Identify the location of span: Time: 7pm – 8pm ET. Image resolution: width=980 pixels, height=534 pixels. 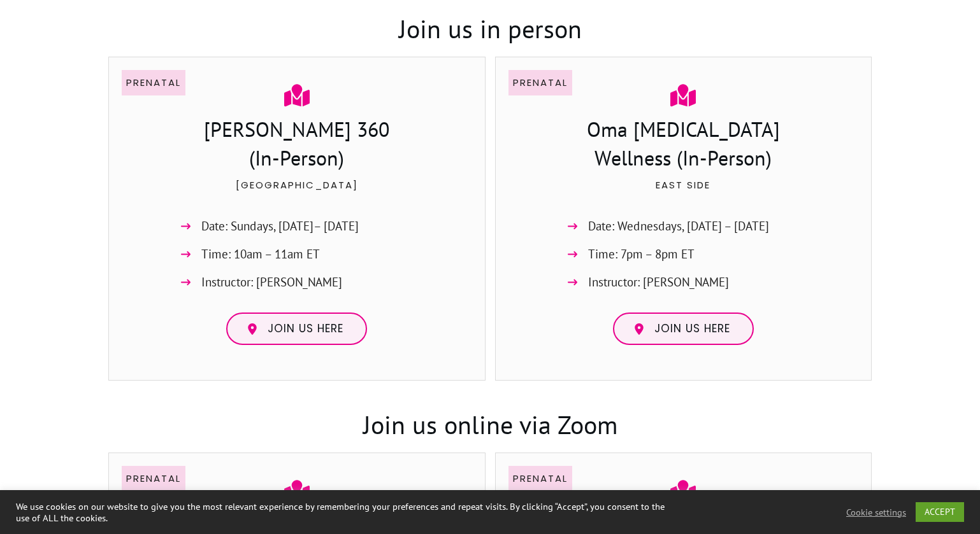
(641, 254).